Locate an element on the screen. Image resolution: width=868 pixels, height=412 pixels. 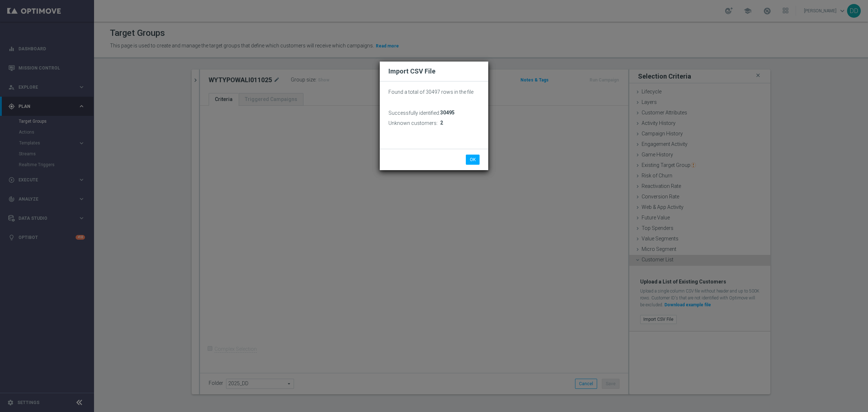
h3: Successfully identified: is located at coordinates (414, 113).